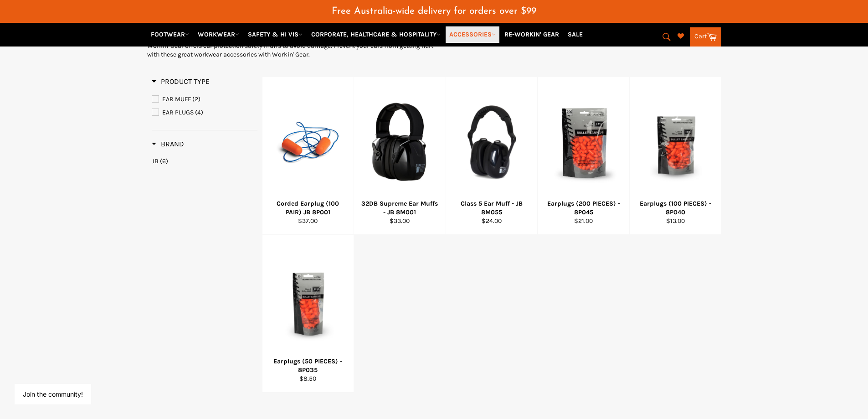  I want to click on a: EAR PLUGS, so click(205, 113).